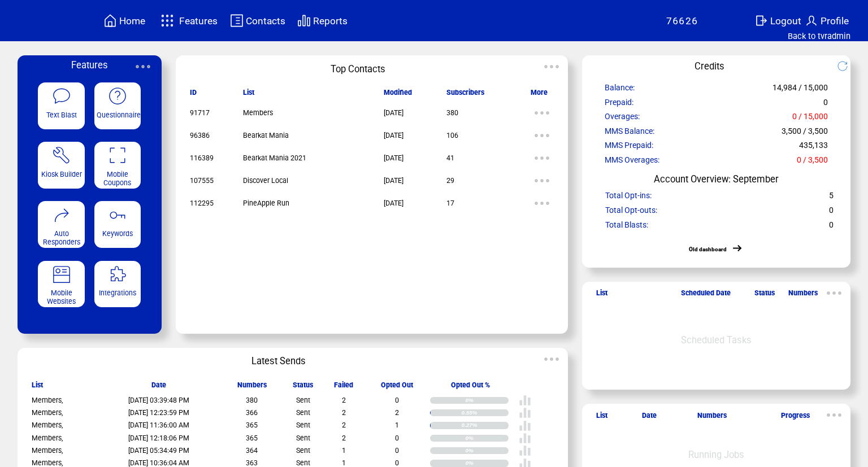 Image resolution: width=868 pixels, height=467 pixels. What do you see at coordinates (809, 119) in the screenshot?
I see `span: 0 / 15,000` at bounding box center [809, 119].